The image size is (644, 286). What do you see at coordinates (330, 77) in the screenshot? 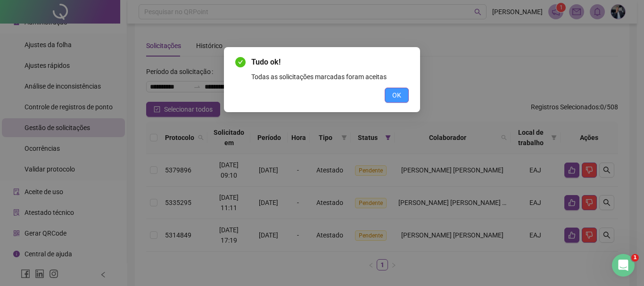
I see `div: Todas as solicitações marcadas foram aceitas` at bounding box center [330, 77].